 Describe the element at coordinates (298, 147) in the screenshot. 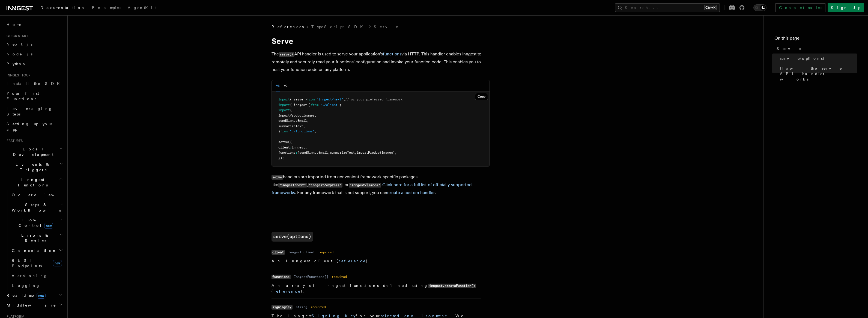

I see `span: inngest` at that location.